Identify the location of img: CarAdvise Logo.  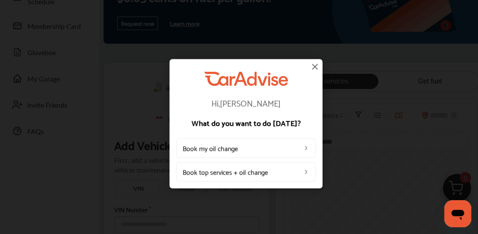
(246, 78).